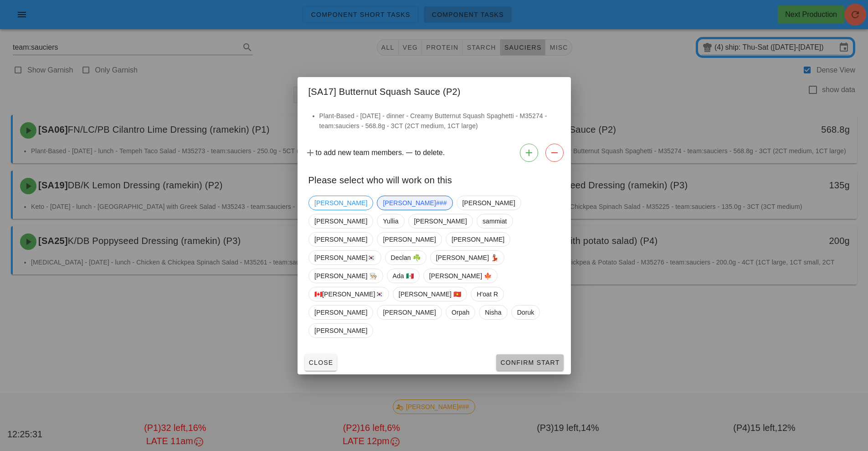 The image size is (868, 451). What do you see at coordinates (525, 312) in the screenshot?
I see `span: Doruk` at bounding box center [525, 312].